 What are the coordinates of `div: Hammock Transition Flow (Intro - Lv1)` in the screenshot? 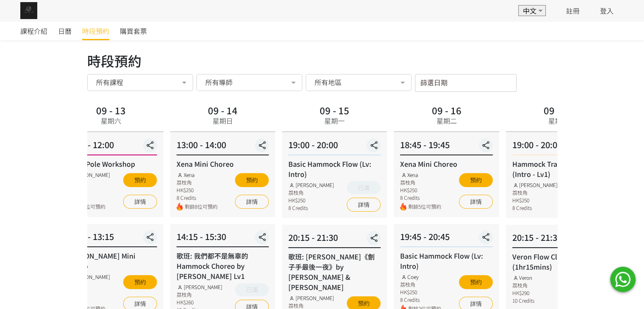 It's located at (559, 169).